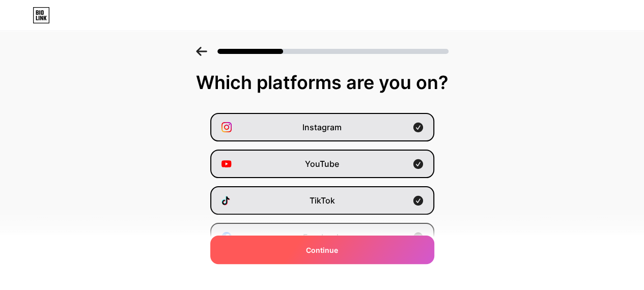  Describe the element at coordinates (322, 250) in the screenshot. I see `span: Continue` at that location.